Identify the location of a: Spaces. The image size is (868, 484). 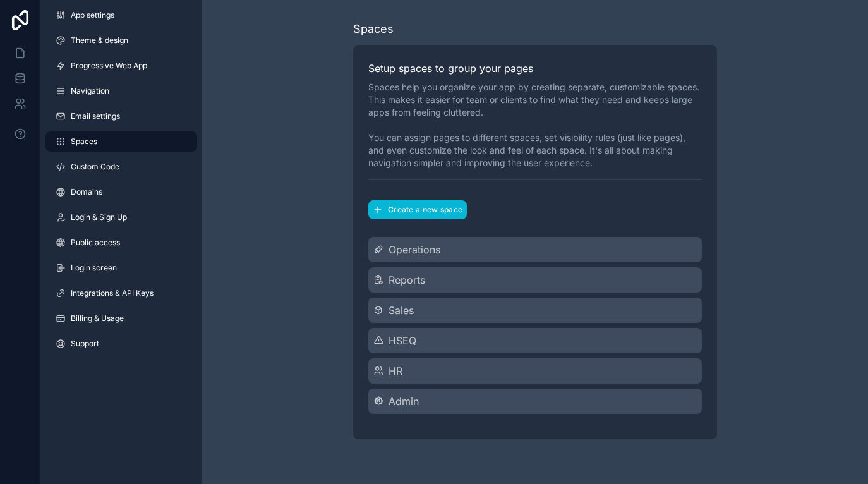
(122, 141).